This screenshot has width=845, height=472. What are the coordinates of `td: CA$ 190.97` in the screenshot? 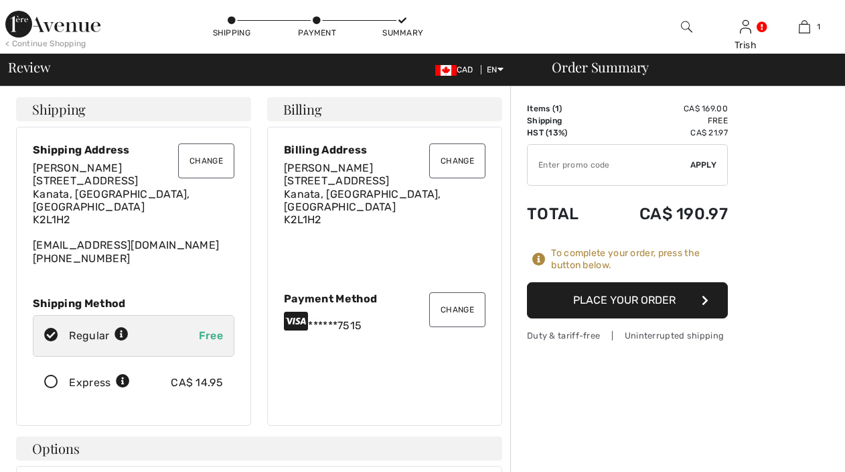 It's located at (664, 214).